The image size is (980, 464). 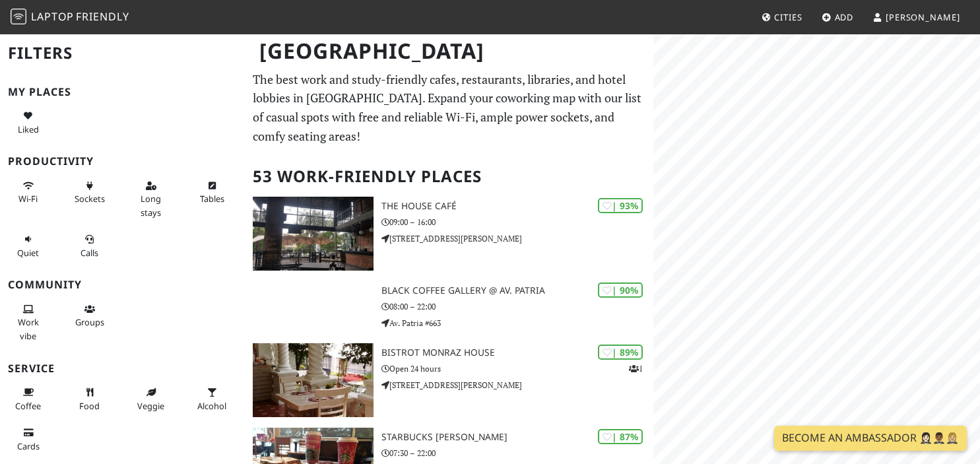 What do you see at coordinates (788, 17) in the screenshot?
I see `span: Cities` at bounding box center [788, 17].